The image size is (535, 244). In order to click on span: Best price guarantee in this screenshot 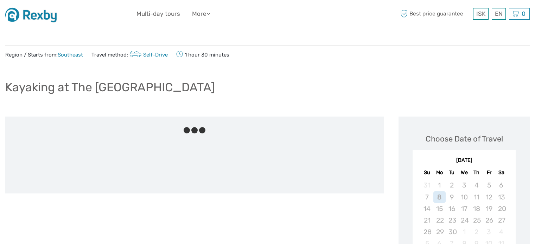, I will do `click(435, 14)`.